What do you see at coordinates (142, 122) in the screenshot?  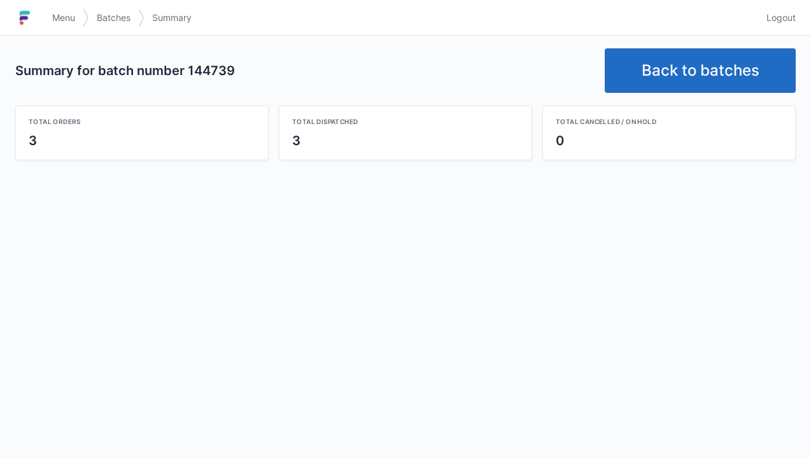 I see `div: Total orders` at bounding box center [142, 122].